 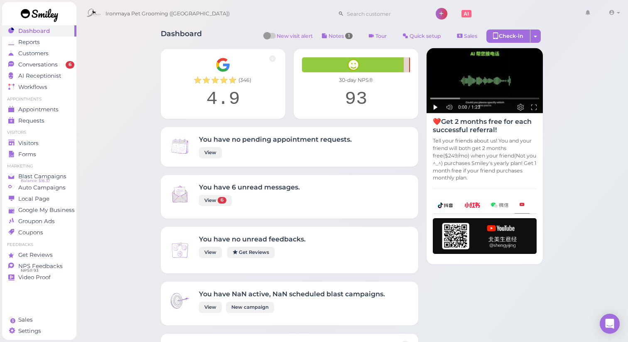 I want to click on a: Groupon Ads, so click(x=39, y=221).